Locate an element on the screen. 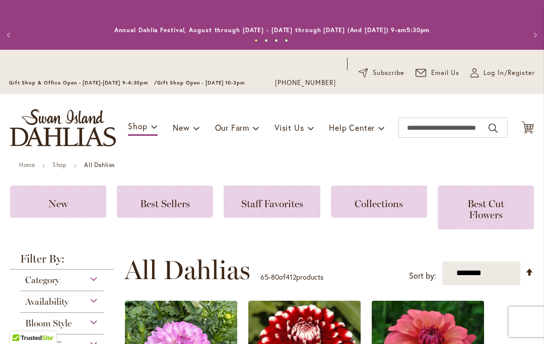  a: store logo is located at coordinates (63, 128).